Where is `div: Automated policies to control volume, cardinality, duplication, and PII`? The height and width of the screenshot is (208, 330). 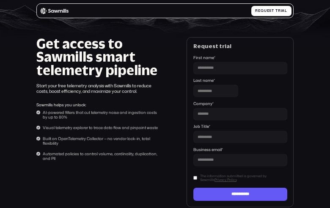
div: Automated policies to control volume, cardinality, duplication, and PII is located at coordinates (101, 156).